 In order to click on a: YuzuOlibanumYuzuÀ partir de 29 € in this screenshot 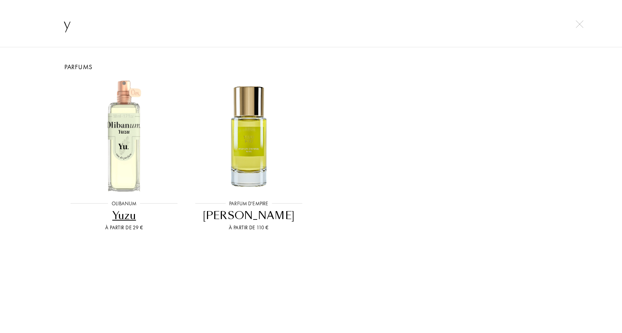, I will do `click(124, 156)`.